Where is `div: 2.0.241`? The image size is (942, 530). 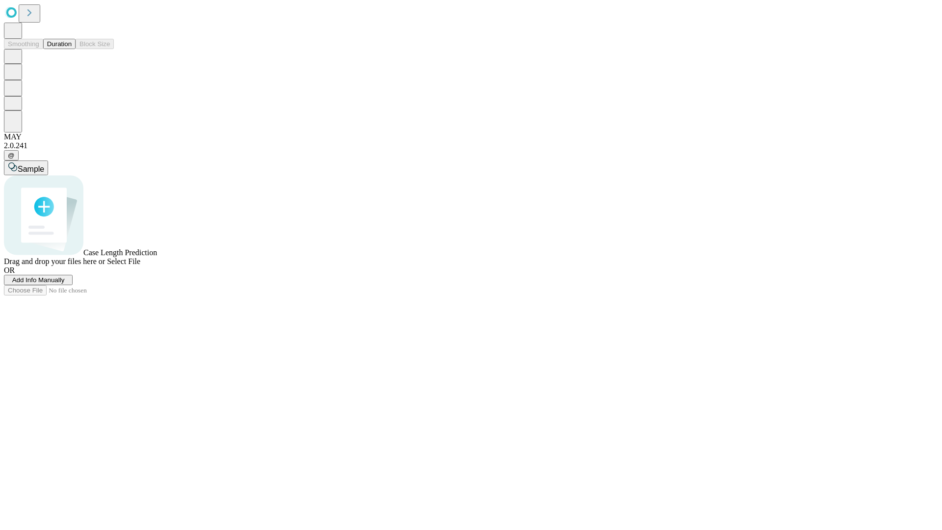
div: 2.0.241 is located at coordinates (471, 146).